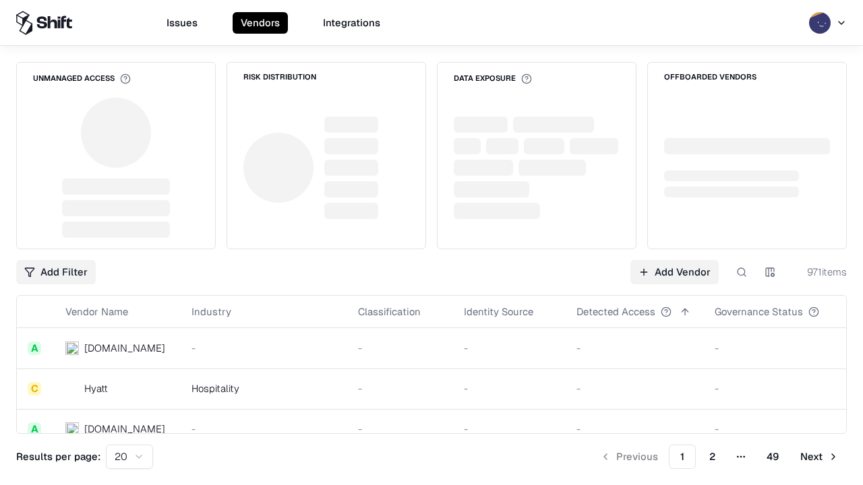 This screenshot has width=863, height=485. I want to click on div: C, so click(34, 389).